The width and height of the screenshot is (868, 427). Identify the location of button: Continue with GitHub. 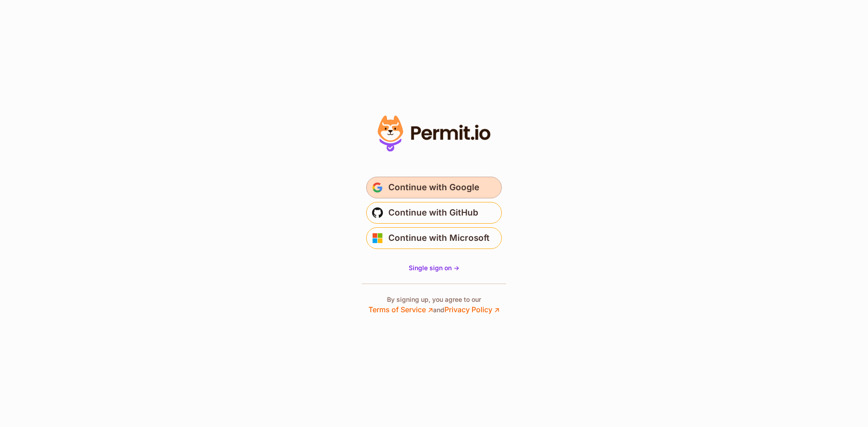
(434, 213).